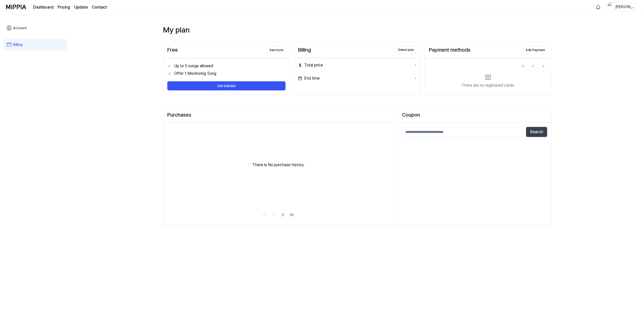 The width and height of the screenshot is (644, 320). Describe the element at coordinates (276, 50) in the screenshot. I see `a: See more` at that location.